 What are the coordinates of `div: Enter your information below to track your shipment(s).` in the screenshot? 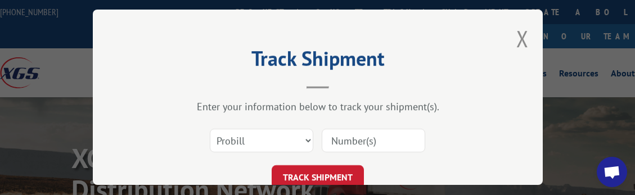 It's located at (318, 106).